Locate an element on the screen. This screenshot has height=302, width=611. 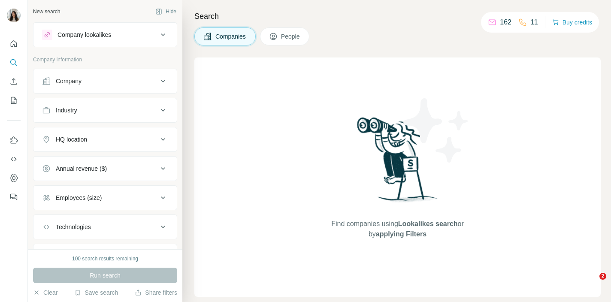
div: Company is located at coordinates (69, 81).